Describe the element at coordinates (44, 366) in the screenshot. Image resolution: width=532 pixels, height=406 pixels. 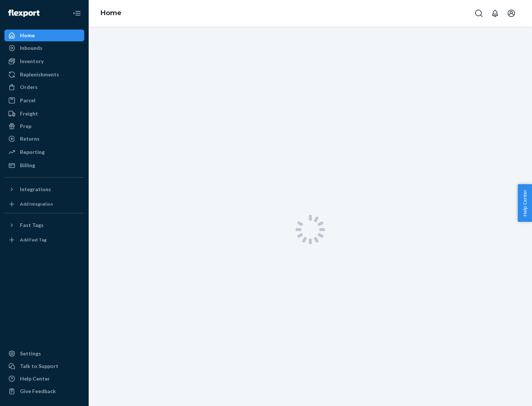
I see `a: Talk to Support` at that location.